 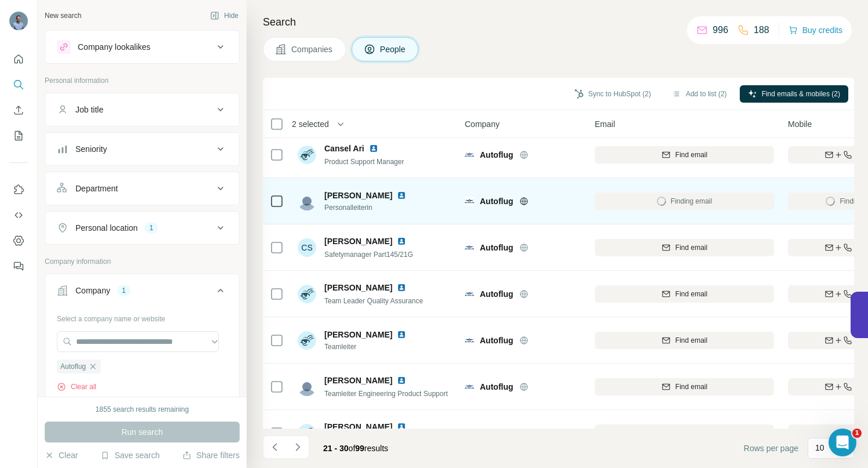 What do you see at coordinates (142, 262) in the screenshot?
I see `p: Company information` at bounding box center [142, 262].